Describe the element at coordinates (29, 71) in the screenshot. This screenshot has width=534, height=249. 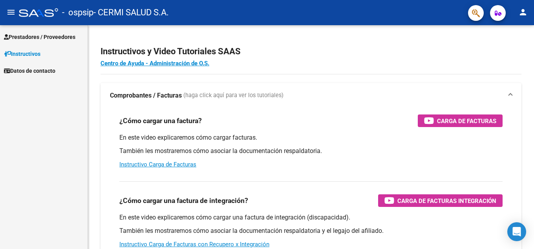
I see `span: Datos de contacto` at that location.